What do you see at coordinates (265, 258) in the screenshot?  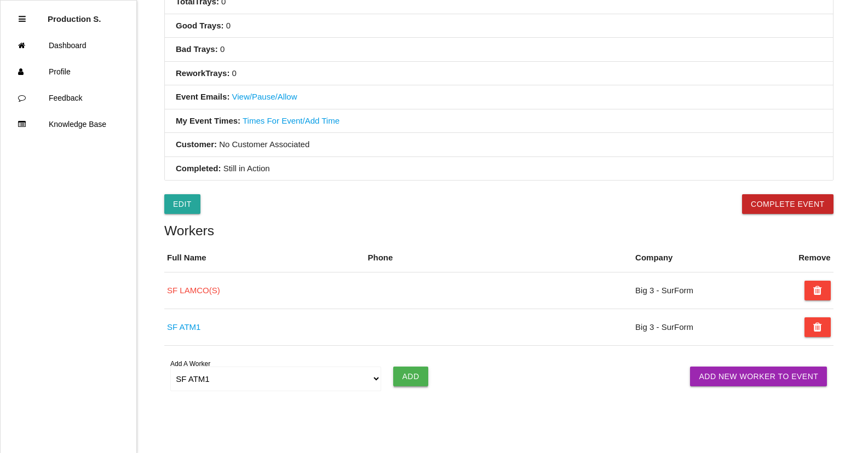 I see `th: Full Name` at bounding box center [265, 258].